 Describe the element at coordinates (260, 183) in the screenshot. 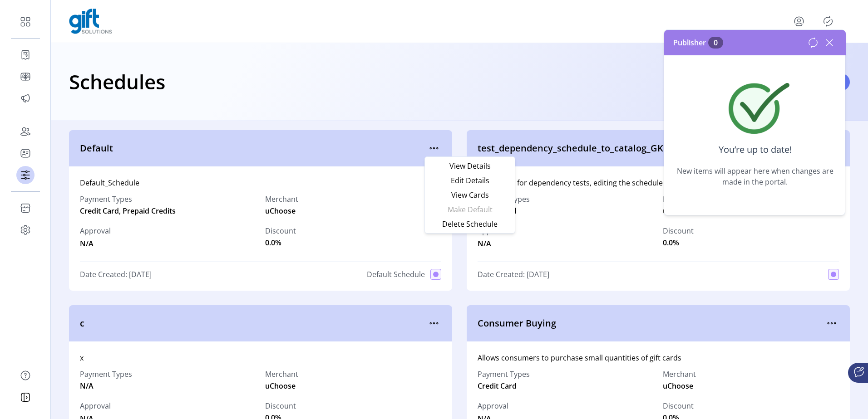

I see `div: Default_Schedule` at that location.